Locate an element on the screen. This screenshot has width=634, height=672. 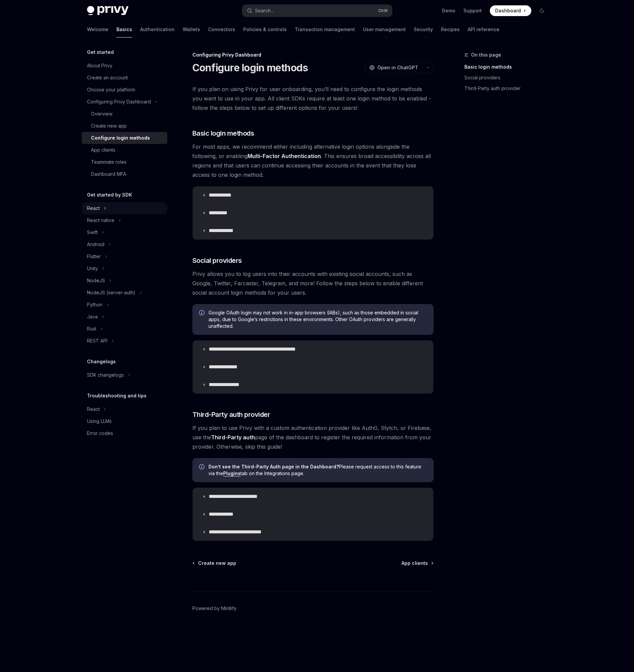
div: Teammate roles is located at coordinates (109, 162).